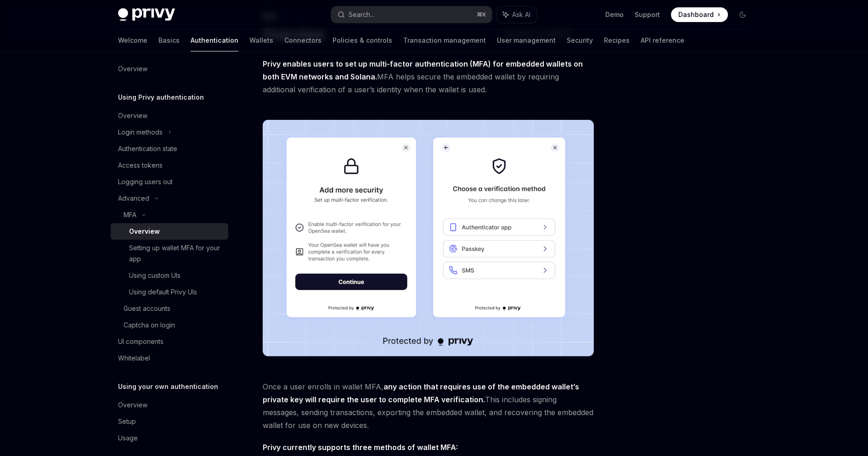  Describe the element at coordinates (140, 132) in the screenshot. I see `div: Login methods` at that location.